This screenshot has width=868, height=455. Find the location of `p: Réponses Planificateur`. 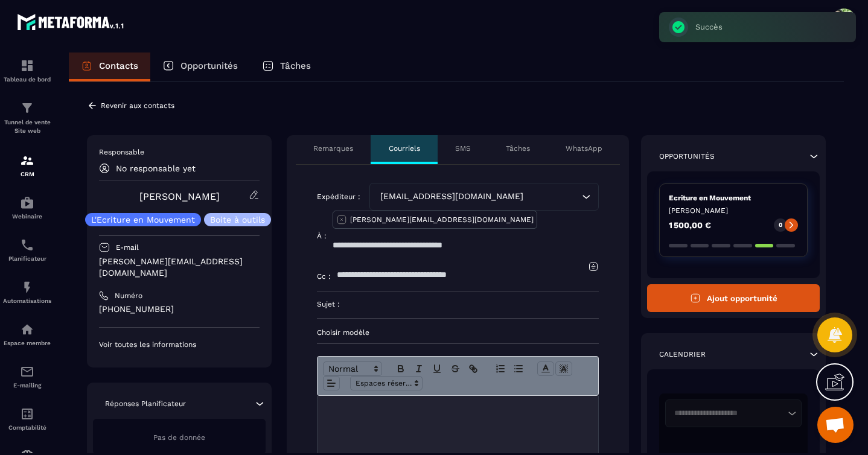

p: Réponses Planificateur is located at coordinates (145, 404).